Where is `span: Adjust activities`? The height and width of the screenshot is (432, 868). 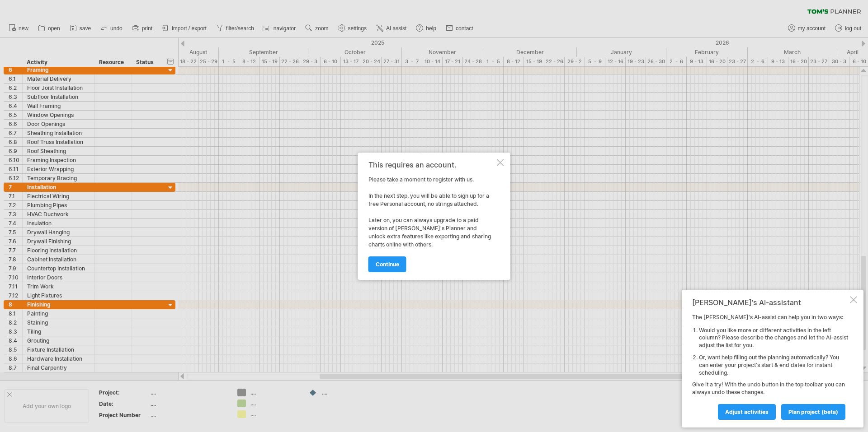 span: Adjust activities is located at coordinates (747, 412).